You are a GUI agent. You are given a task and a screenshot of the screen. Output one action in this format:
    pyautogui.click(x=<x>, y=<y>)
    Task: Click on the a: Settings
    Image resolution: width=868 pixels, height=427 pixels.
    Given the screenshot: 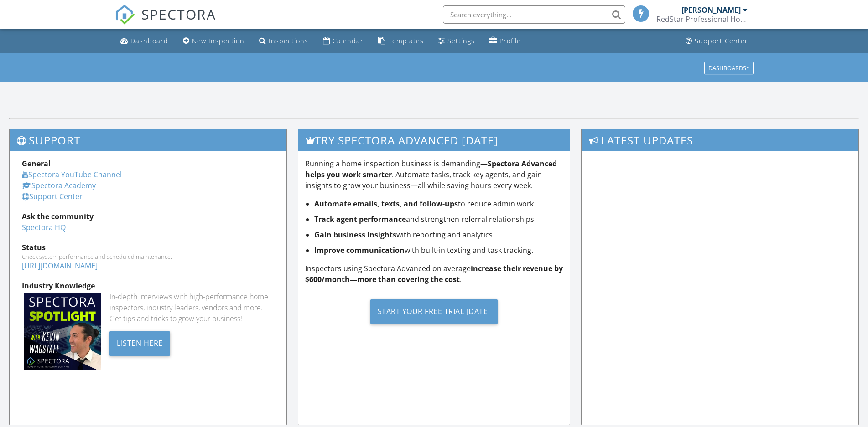 What is the action you would take?
    pyautogui.click(x=456, y=41)
    